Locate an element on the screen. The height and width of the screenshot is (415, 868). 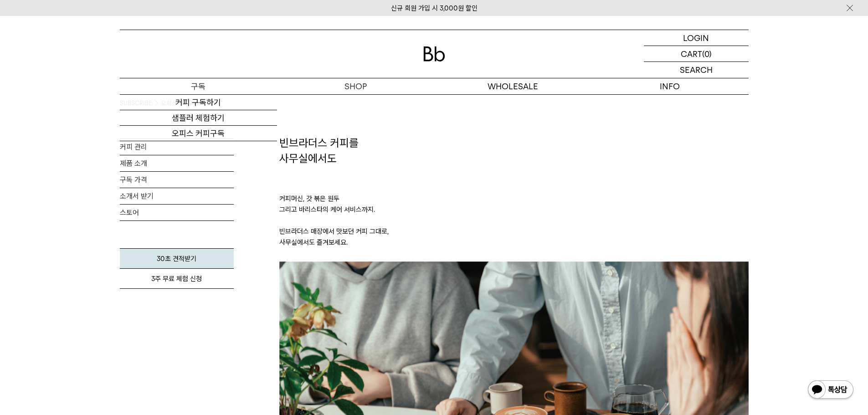
p: 구독 is located at coordinates (198, 86).